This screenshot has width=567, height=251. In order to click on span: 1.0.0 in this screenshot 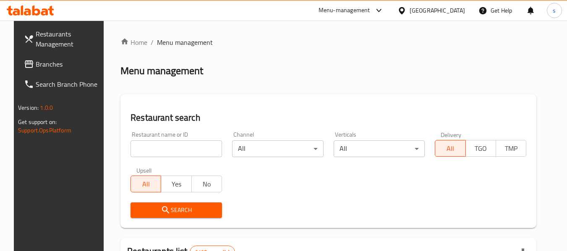, I will do `click(46, 108)`.